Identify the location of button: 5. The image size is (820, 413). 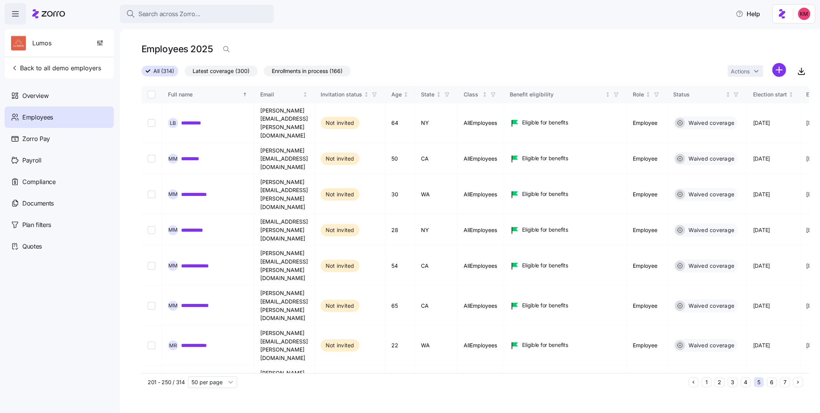
(758, 382).